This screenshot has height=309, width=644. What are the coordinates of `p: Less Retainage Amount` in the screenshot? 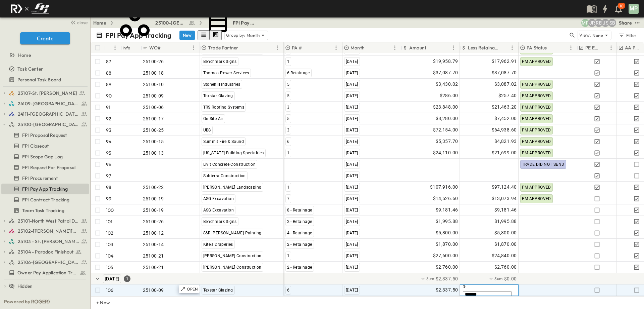 It's located at (484, 48).